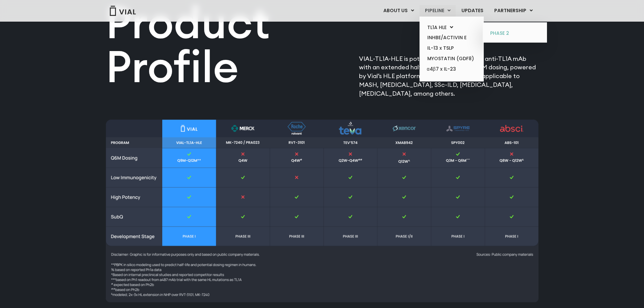  I want to click on p: VIAL-TL1A-HLE is potentially a best-in-class anti-TL1A mAb with an extended half-life to support ..., so click(448, 76).